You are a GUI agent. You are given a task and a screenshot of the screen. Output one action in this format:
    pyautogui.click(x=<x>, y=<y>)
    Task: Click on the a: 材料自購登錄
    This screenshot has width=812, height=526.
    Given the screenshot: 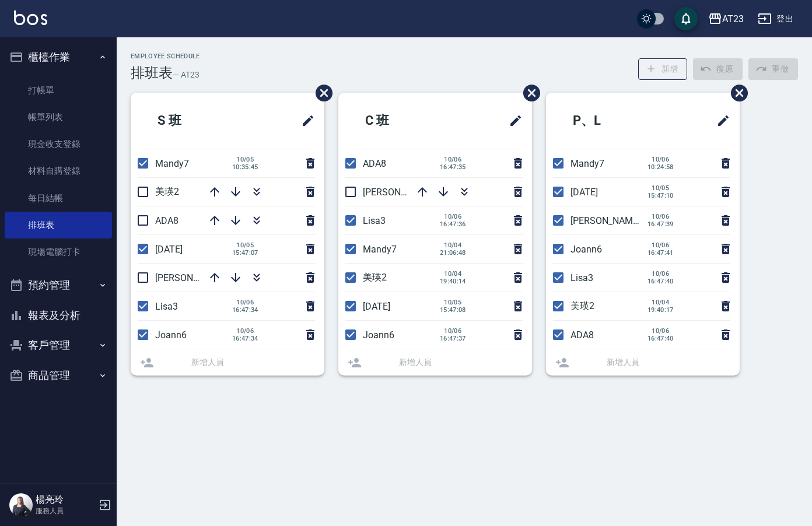 What is the action you would take?
    pyautogui.click(x=58, y=171)
    